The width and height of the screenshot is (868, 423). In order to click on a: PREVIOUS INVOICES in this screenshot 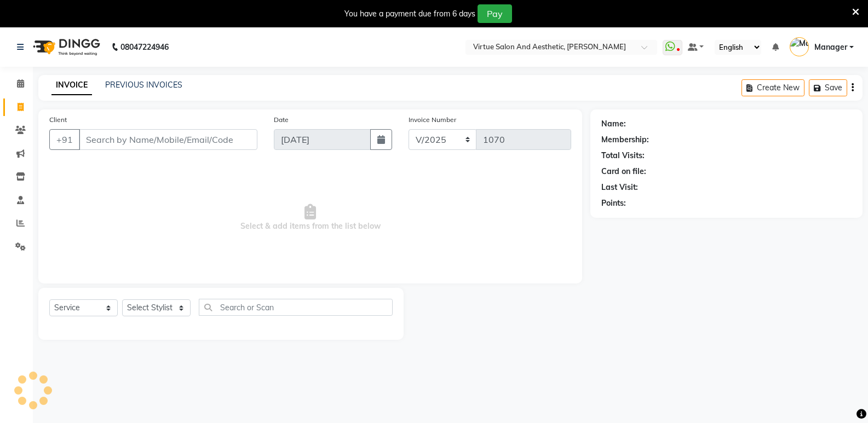, I will do `click(144, 85)`.